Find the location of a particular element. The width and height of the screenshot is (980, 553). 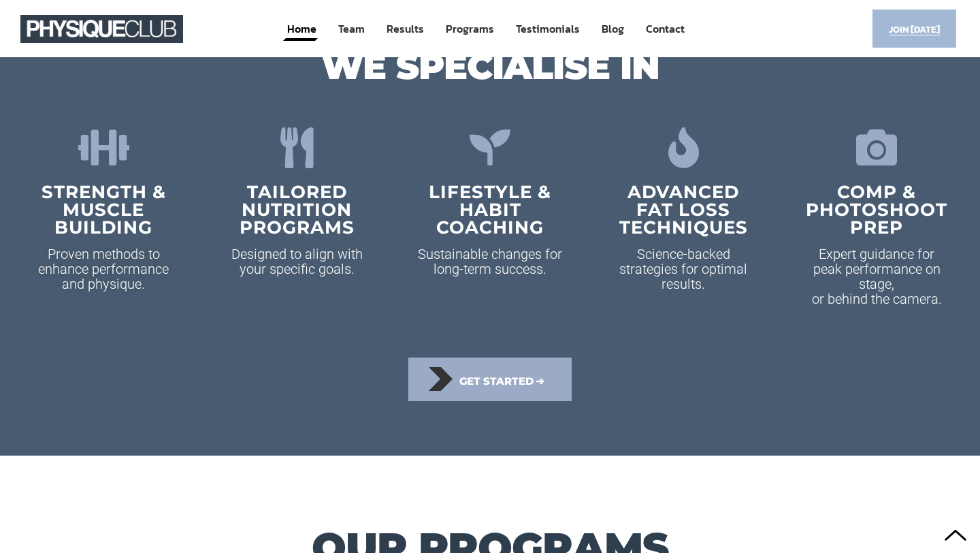

p: Expert guidance for peak performance on stage, or behind the camera. is located at coordinates (877, 277).